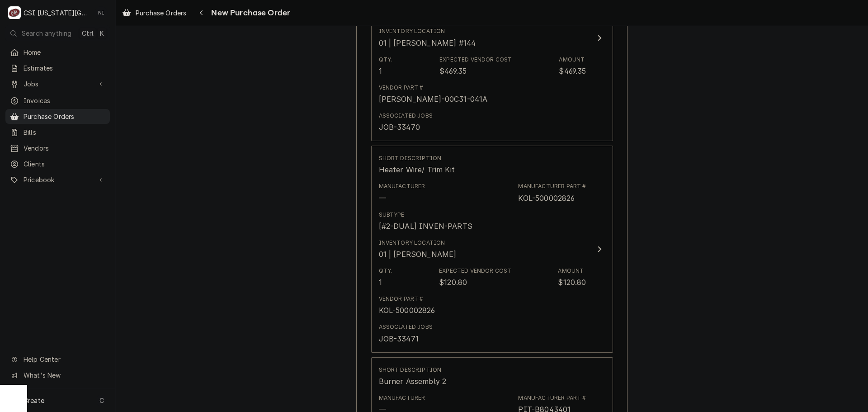  I want to click on span: Invoices, so click(64, 100).